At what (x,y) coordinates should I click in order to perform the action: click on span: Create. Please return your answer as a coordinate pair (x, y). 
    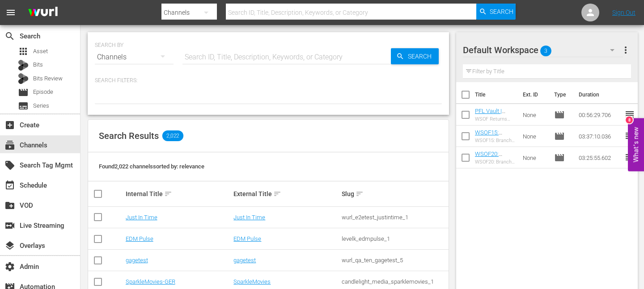
    Looking at the image, I should click on (10, 125).